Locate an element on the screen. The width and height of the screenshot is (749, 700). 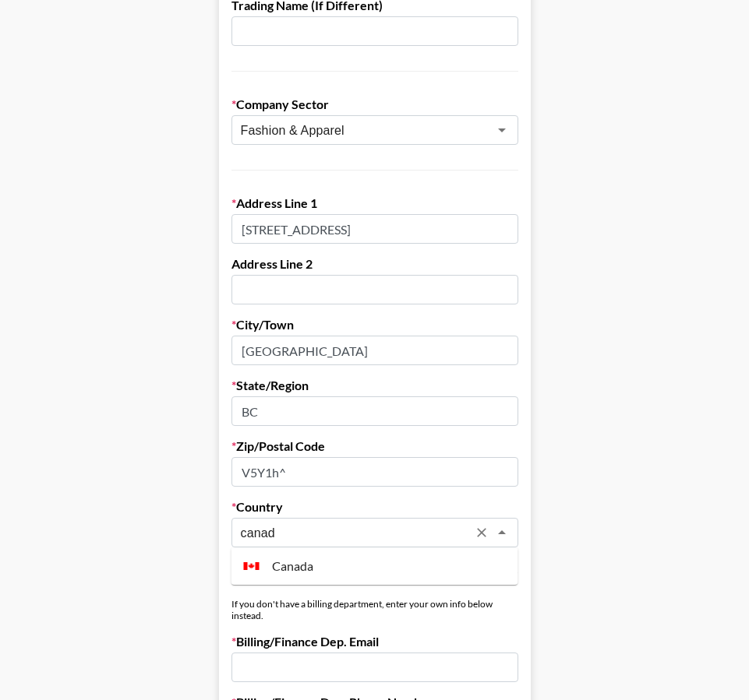
label: City/Town is located at coordinates (374, 325).